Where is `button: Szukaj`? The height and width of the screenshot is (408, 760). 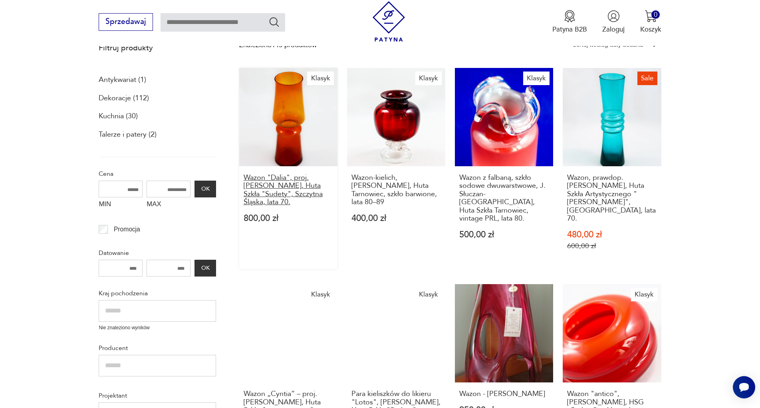
button: Szukaj is located at coordinates (274, 22).